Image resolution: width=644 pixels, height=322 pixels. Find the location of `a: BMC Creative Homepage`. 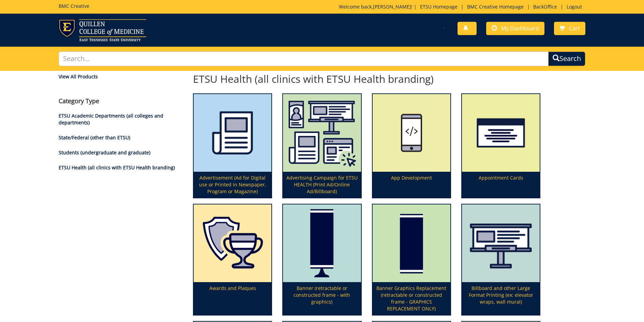

a: BMC Creative Homepage is located at coordinates (495, 6).